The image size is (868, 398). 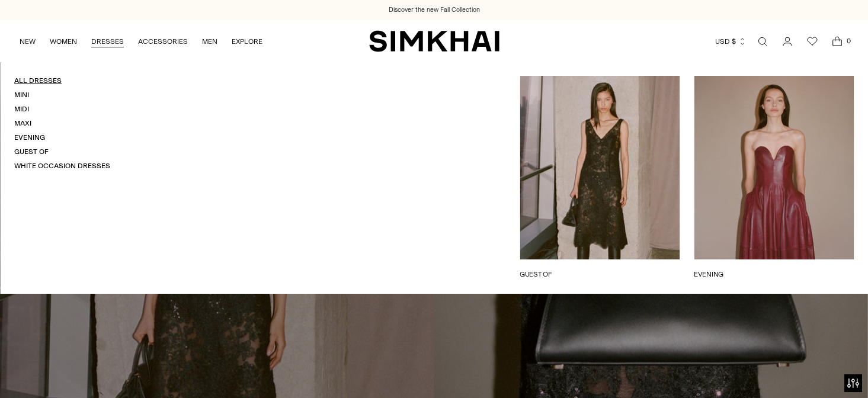 What do you see at coordinates (209, 41) in the screenshot?
I see `a: MEN` at bounding box center [209, 41].